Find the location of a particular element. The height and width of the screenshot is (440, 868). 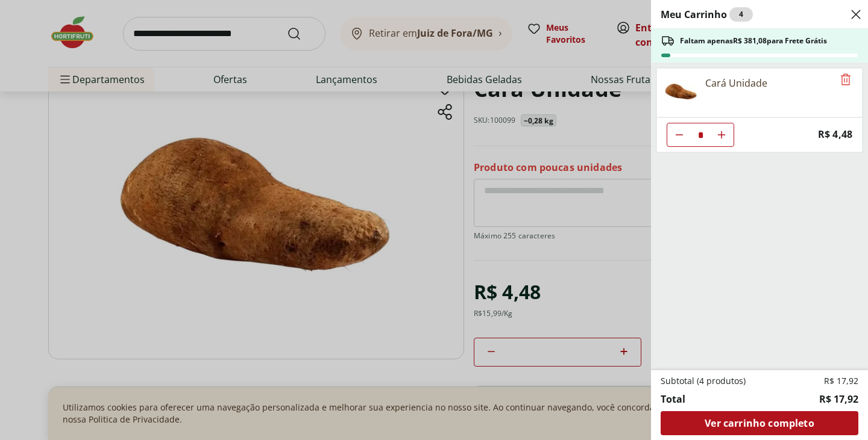

button: Aumentar Quantidade is located at coordinates (721, 135).